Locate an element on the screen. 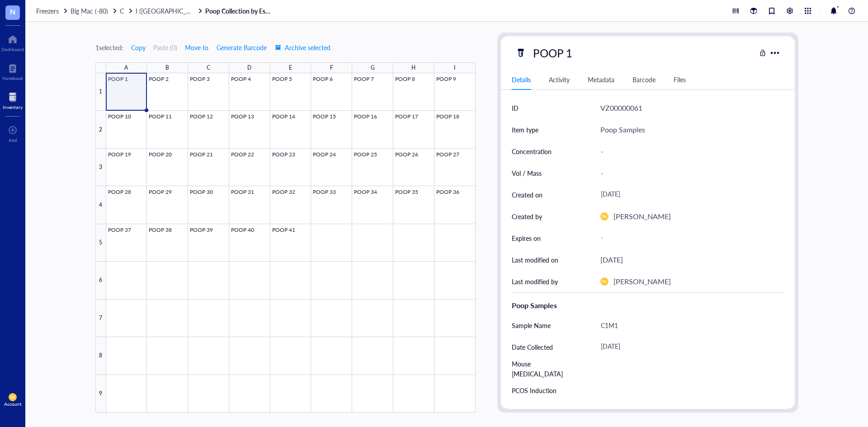 Image resolution: width=868 pixels, height=427 pixels. div: I is located at coordinates (455, 68).